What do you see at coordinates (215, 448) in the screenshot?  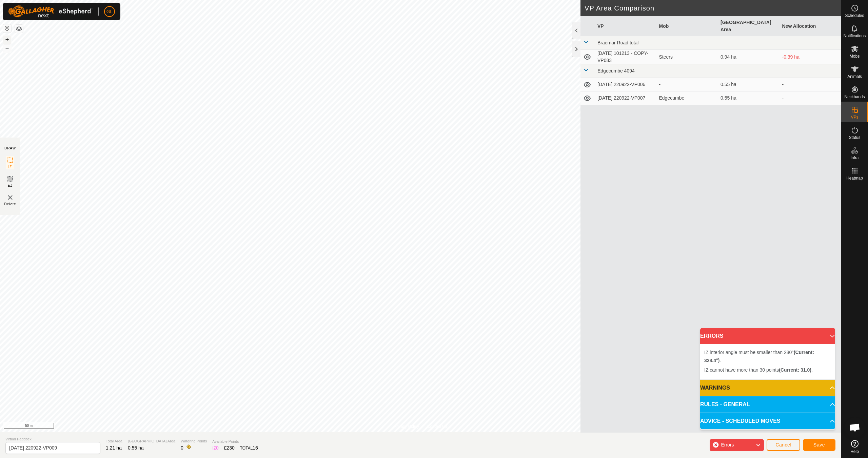 I see `div: IZ` at bounding box center [215, 448].